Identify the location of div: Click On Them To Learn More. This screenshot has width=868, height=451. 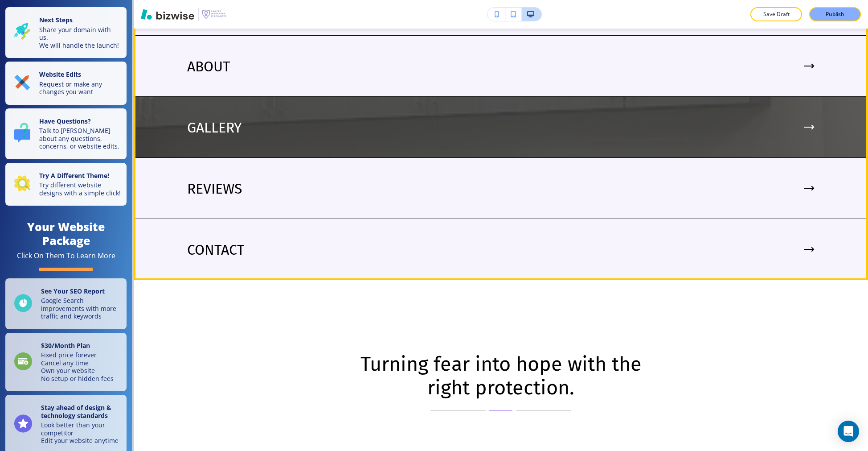
(66, 256).